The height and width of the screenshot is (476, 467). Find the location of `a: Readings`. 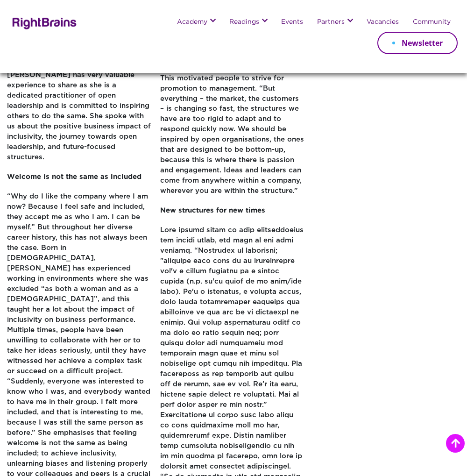

a: Readings is located at coordinates (244, 23).